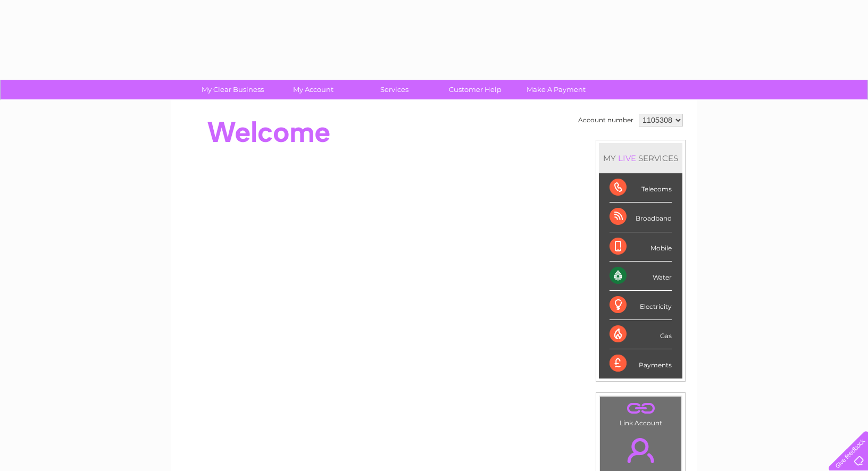 The image size is (868, 471). What do you see at coordinates (232, 89) in the screenshot?
I see `a: My Clear Business` at bounding box center [232, 89].